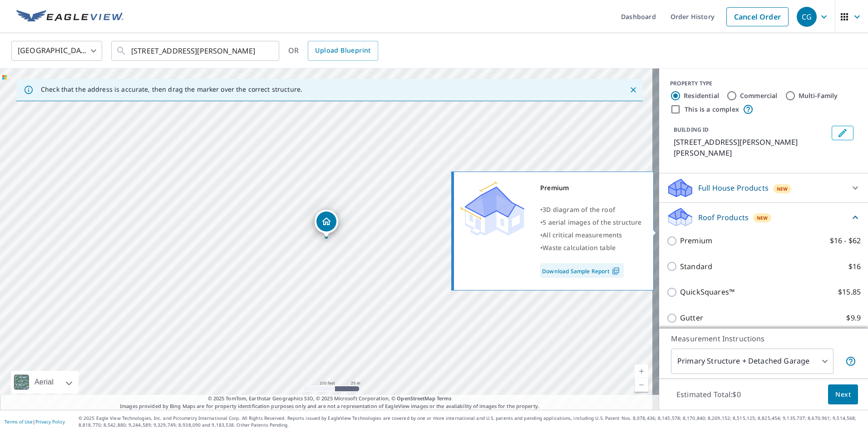 The height and width of the screenshot is (433, 868). I want to click on a: Current Level 18, Zoom Out, so click(641, 385).